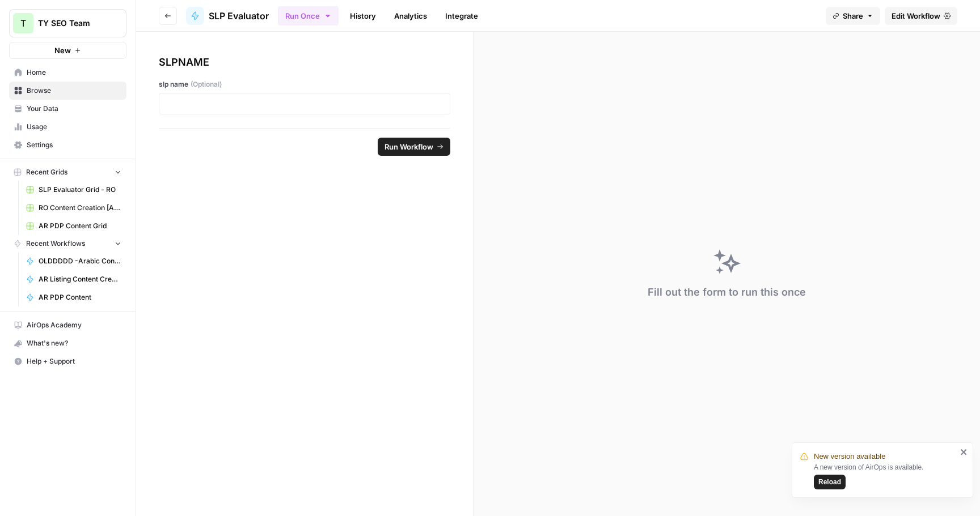 The height and width of the screenshot is (516, 980). I want to click on span: AR PDP Content, so click(80, 297).